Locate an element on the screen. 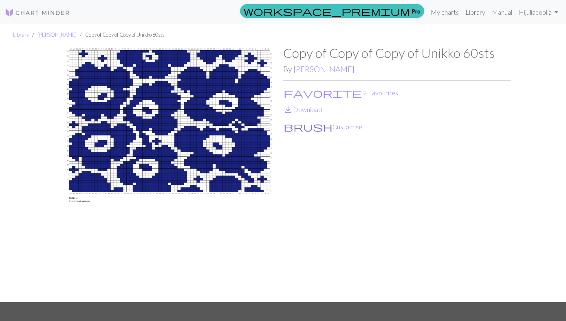 This screenshot has width=566, height=321. button: CustomiseCustomise is located at coordinates (323, 127).